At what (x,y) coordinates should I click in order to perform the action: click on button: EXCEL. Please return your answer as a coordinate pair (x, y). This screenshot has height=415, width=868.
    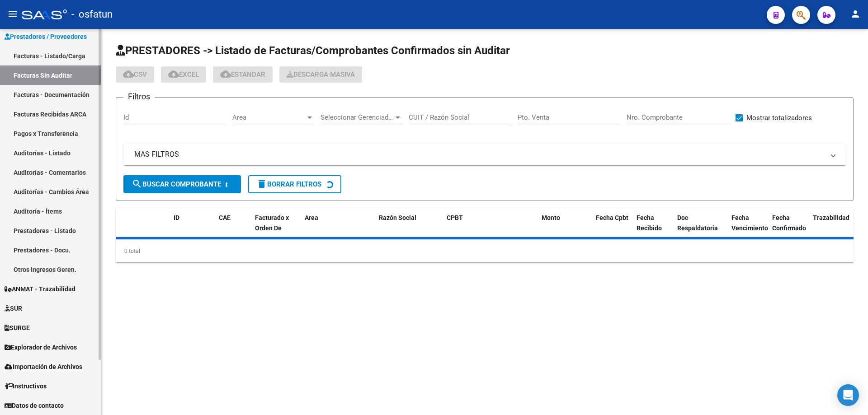
    Looking at the image, I should click on (183, 75).